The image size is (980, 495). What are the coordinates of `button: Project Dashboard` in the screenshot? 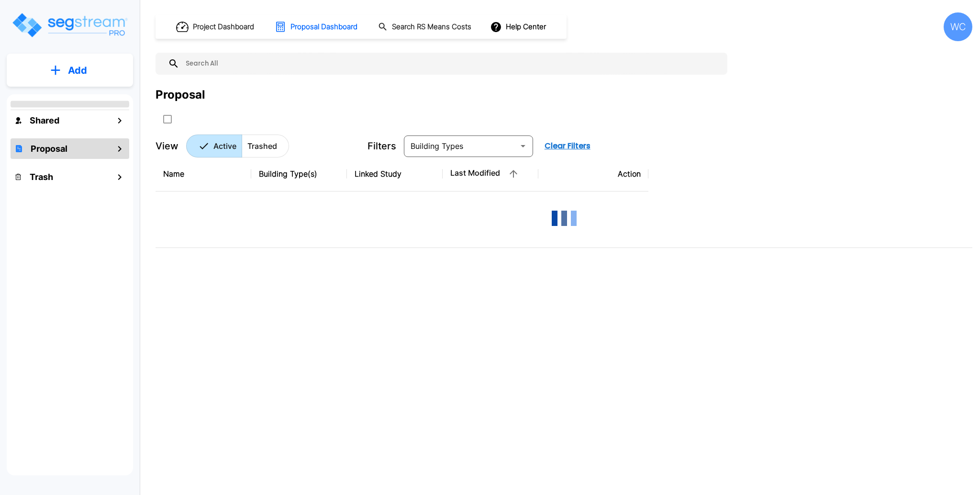 It's located at (215, 27).